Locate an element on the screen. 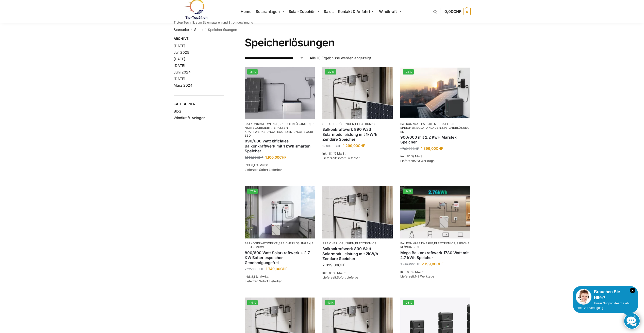  a: Windkraft-Anlagen is located at coordinates (189, 118).